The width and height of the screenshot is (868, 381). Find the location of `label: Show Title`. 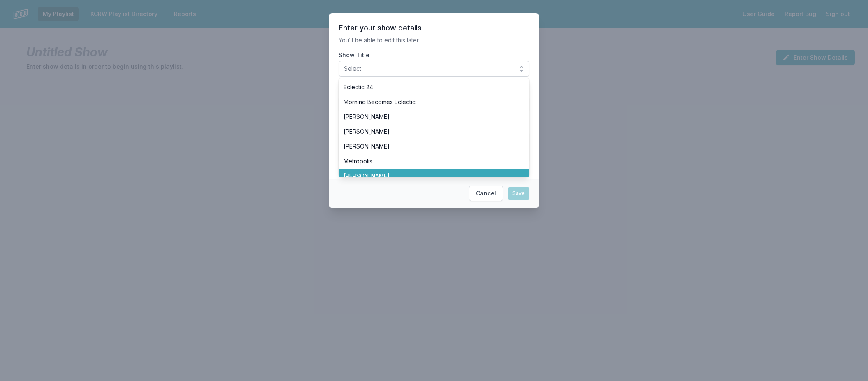

label: Show Title is located at coordinates (434, 55).